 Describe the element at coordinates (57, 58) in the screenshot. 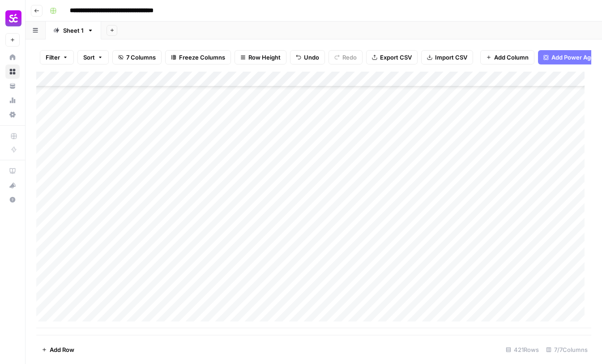

I see `button: Filter` at that location.